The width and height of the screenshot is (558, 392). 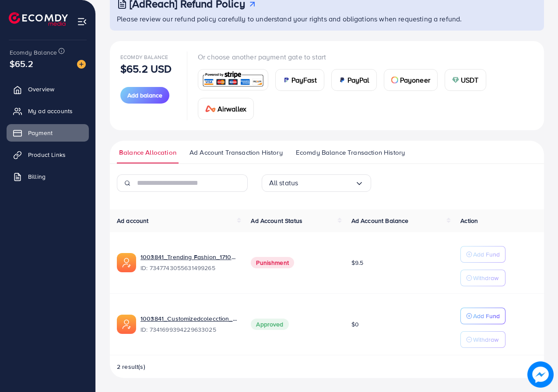 What do you see at coordinates (48, 89) in the screenshot?
I see `a: Overview` at bounding box center [48, 89].